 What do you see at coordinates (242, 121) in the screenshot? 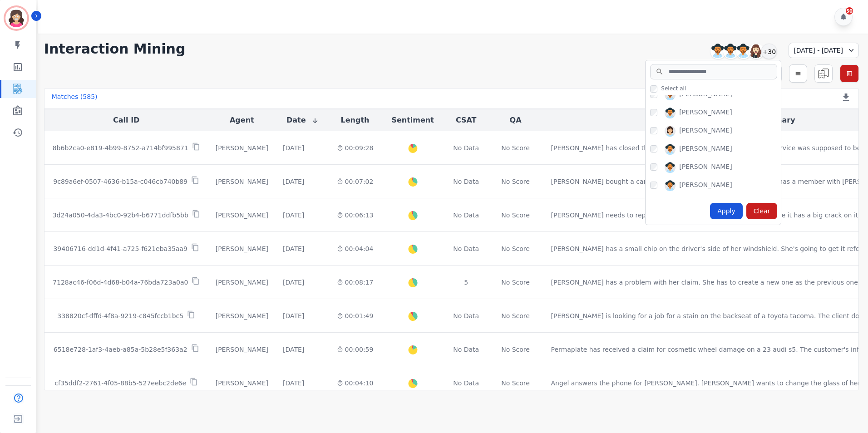
I see `button: Agent` at bounding box center [242, 121].